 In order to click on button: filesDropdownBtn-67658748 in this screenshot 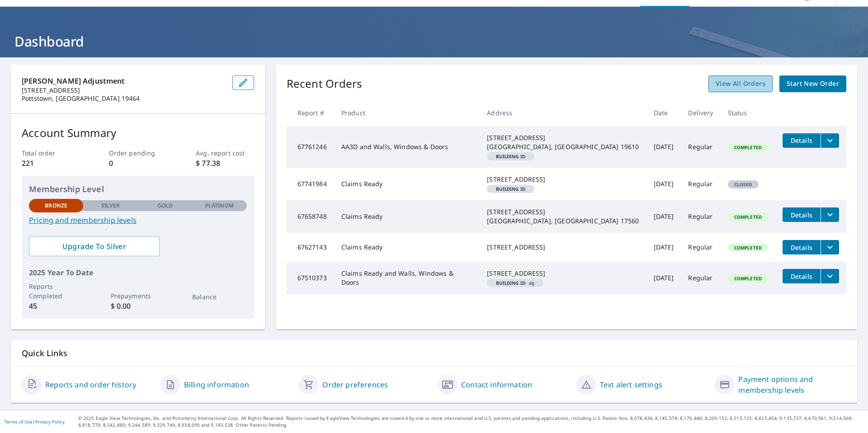, I will do `click(829, 214)`.